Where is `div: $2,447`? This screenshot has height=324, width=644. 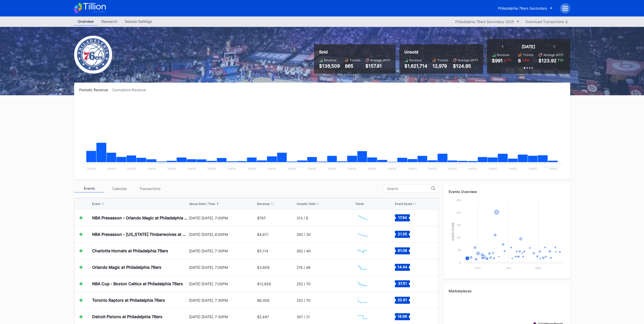 div: $2,447 is located at coordinates (263, 316).